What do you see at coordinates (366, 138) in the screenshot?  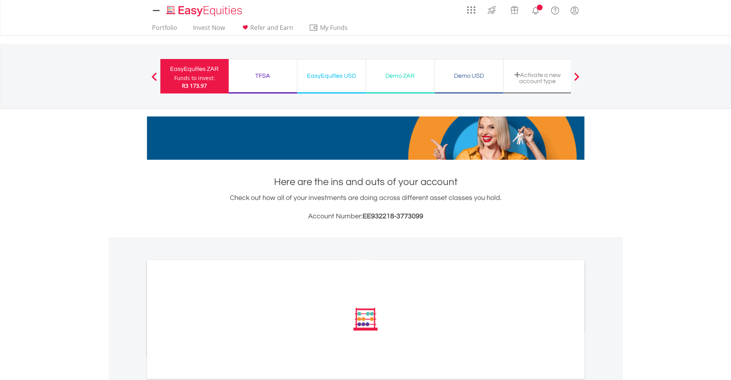 I see `img: EasyMortage Promotion Banner` at bounding box center [366, 138].